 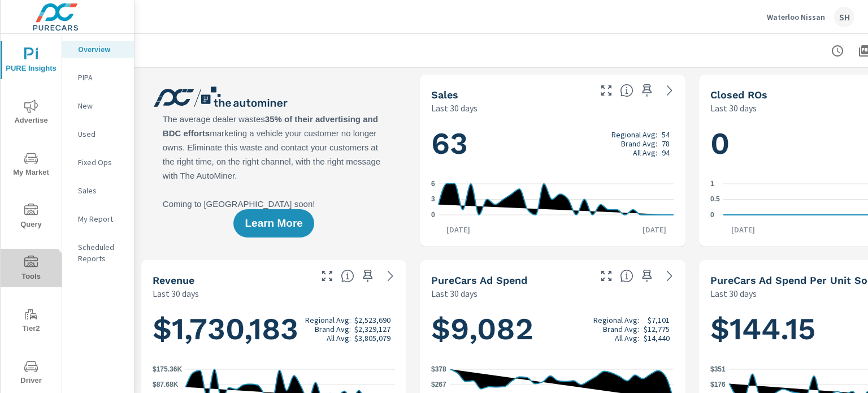 I want to click on p: PIPA, so click(x=101, y=77).